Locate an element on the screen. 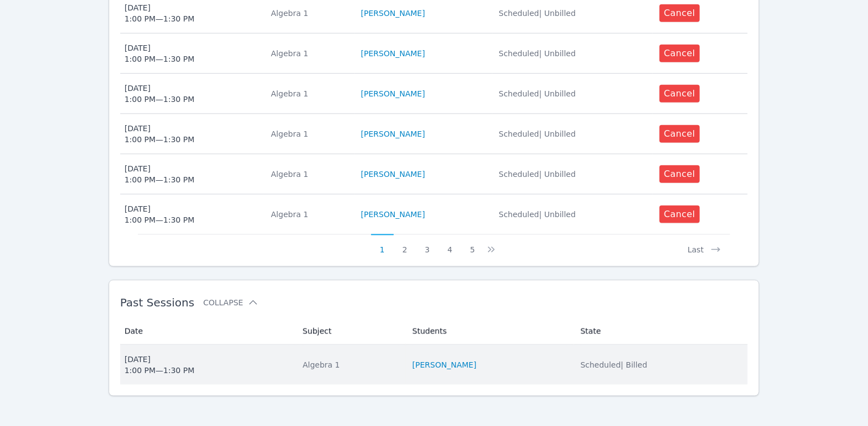  th: State is located at coordinates (661, 331).